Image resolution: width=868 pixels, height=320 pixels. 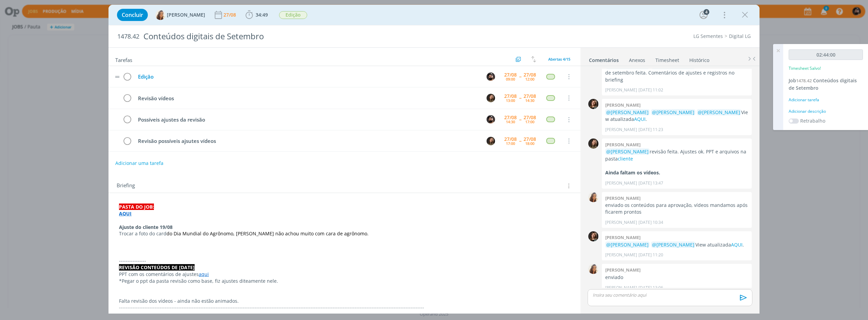 What do you see at coordinates (117, 77) in the screenshot?
I see `img: drag-icon.svg` at bounding box center [117, 77].